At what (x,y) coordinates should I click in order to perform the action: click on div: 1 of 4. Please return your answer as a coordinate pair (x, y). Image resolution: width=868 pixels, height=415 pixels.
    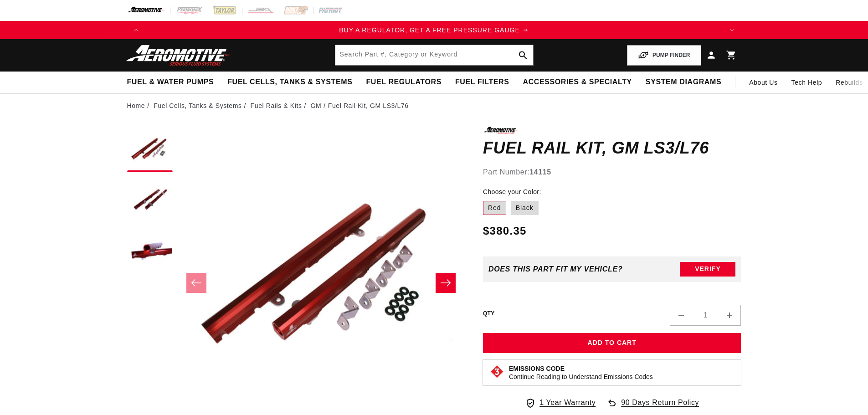
    Looking at the image, I should click on (435, 30).